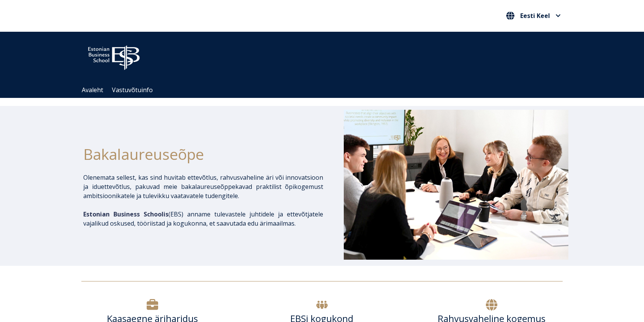  I want to click on span: Estonian Business Schoolis, so click(126, 214).